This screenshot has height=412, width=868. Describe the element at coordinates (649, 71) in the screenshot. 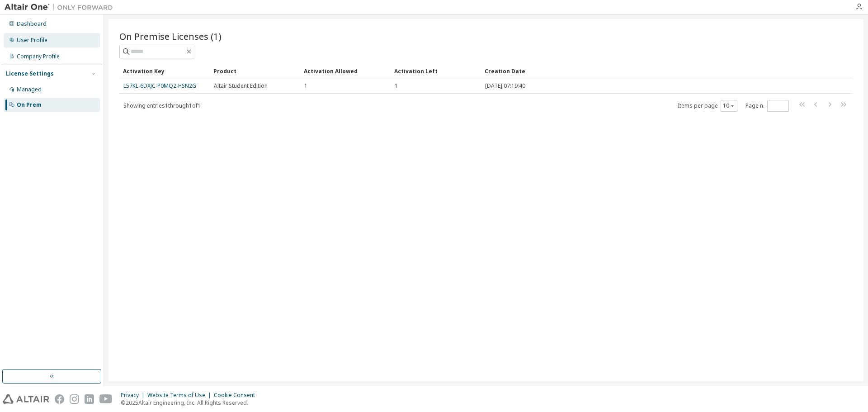

I see `div: Creation Date` at that location.